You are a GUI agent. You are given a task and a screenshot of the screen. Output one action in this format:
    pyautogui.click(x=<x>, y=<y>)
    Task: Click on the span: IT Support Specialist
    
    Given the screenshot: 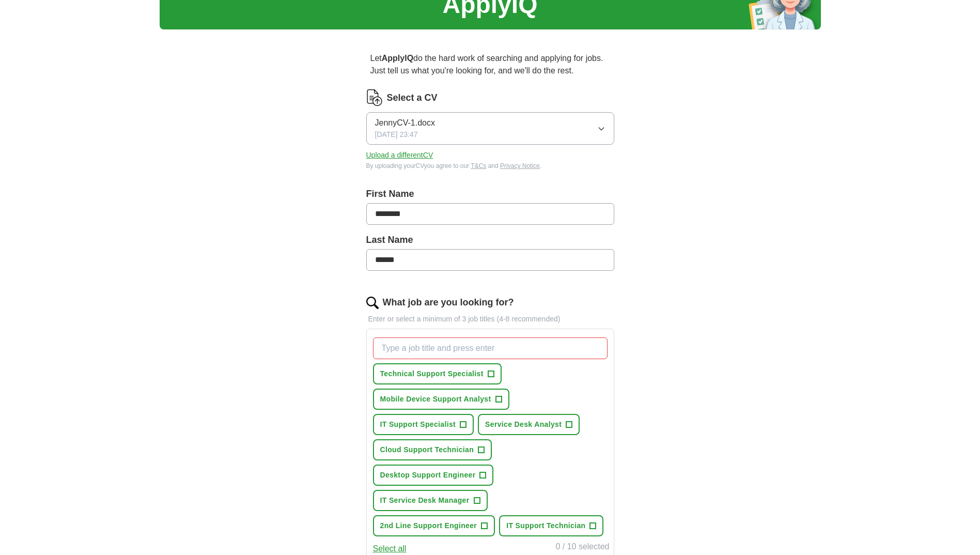 What is the action you would take?
    pyautogui.click(x=418, y=424)
    